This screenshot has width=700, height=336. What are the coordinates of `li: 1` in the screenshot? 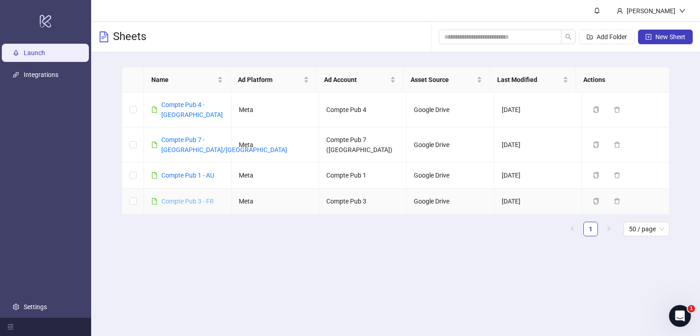 It's located at (590, 229).